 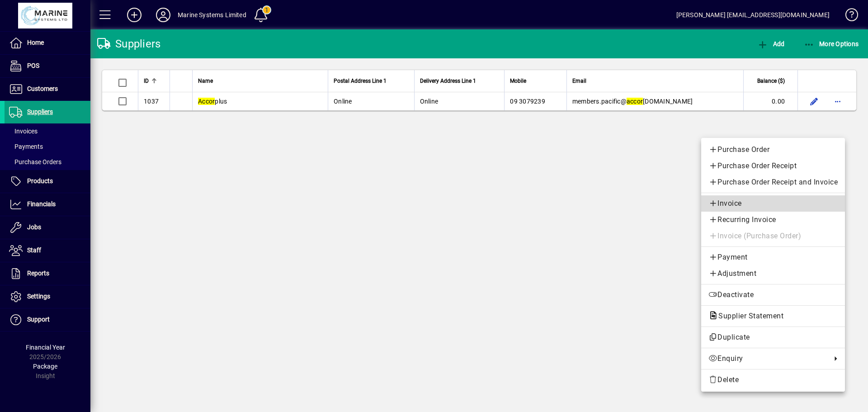 What do you see at coordinates (773, 274) in the screenshot?
I see `span: Adjustment` at bounding box center [773, 274].